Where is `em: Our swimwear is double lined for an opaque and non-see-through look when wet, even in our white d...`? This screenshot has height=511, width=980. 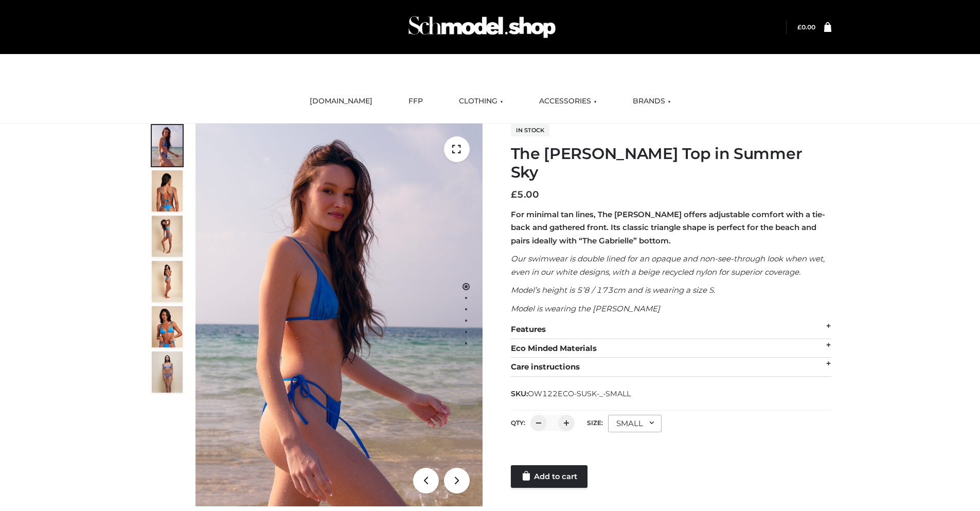
em: Our swimwear is double lined for an opaque and non-see-through look when wet, even in our white d... is located at coordinates (668, 265).